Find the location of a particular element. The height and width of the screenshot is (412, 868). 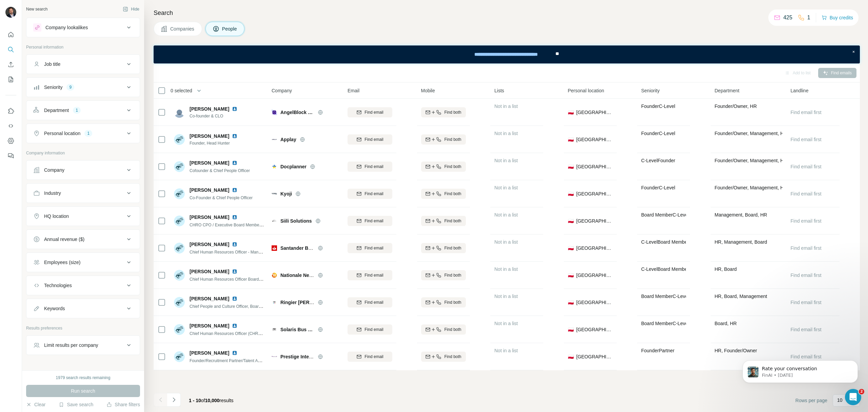

p: 425 is located at coordinates (788, 18).